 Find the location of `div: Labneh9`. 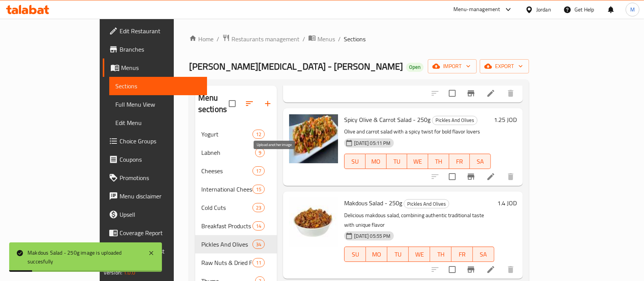

div: Labneh9 is located at coordinates (236, 152).